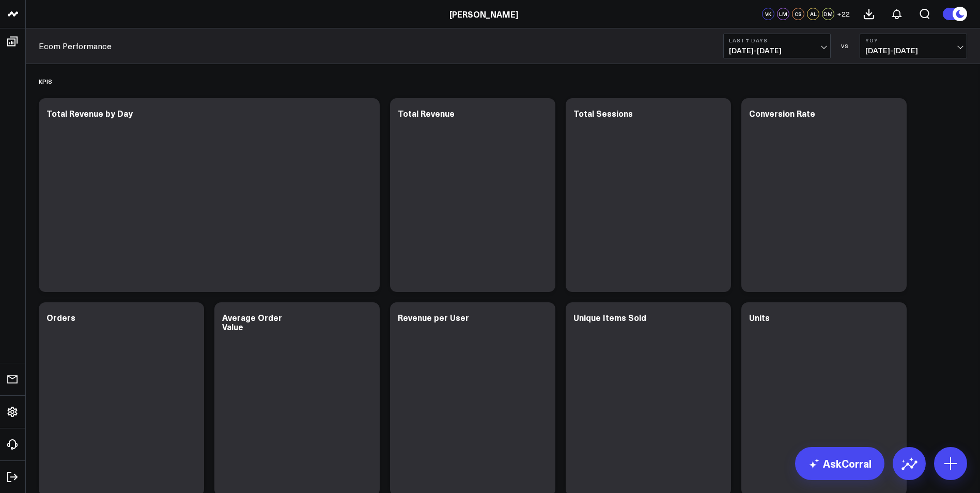 The image size is (980, 493). What do you see at coordinates (603, 113) in the screenshot?
I see `div: Total Sessions` at bounding box center [603, 113].